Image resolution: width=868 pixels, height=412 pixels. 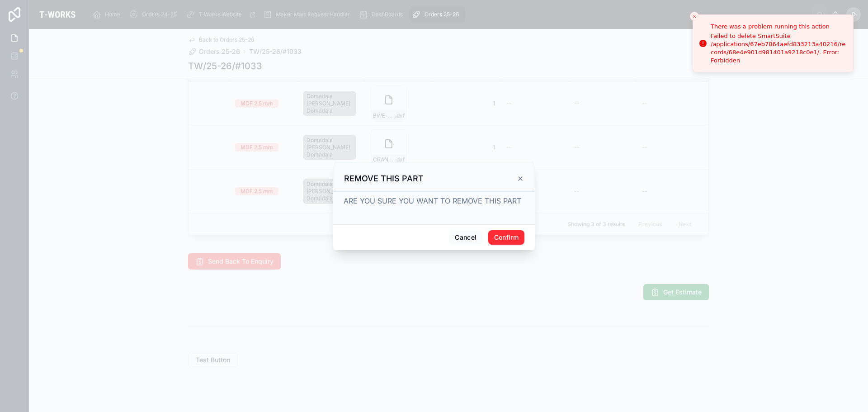 I want to click on button: Confirm, so click(x=507, y=238).